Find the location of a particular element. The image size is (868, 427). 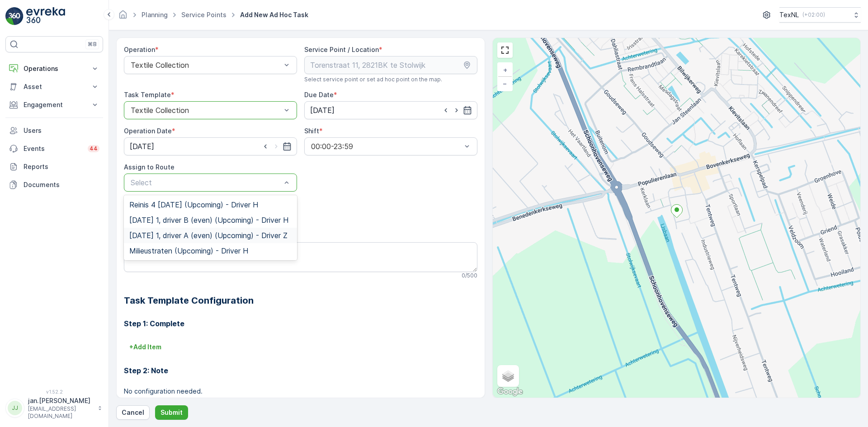

a: Service Points is located at coordinates (204, 14).